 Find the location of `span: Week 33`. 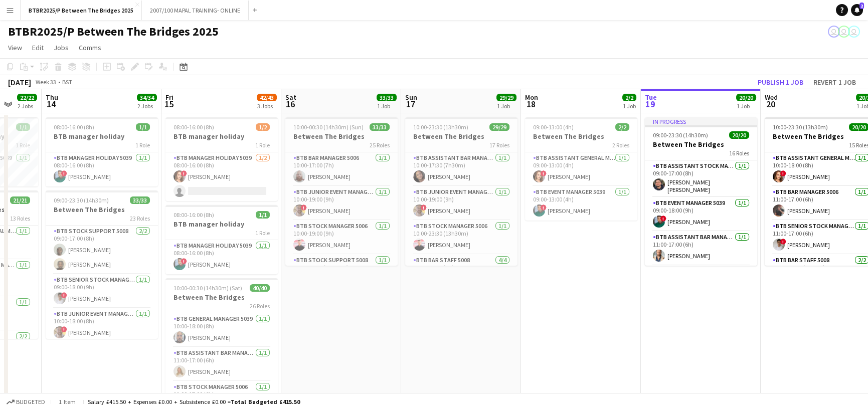

span: Week 33 is located at coordinates (45, 82).